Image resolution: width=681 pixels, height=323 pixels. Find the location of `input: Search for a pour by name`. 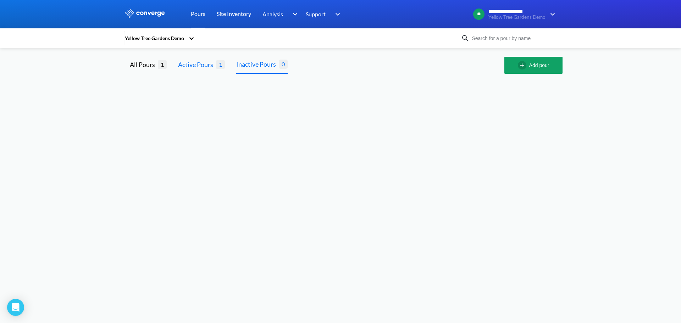

input: Search for a pour by name is located at coordinates (512, 38).